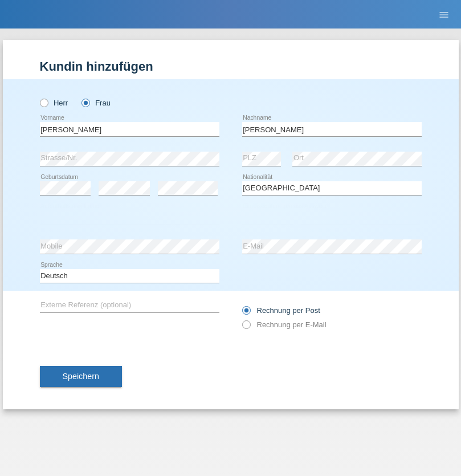  What do you see at coordinates (245, 327) in the screenshot?
I see `input: Rechnung per E-Mail` at bounding box center [245, 327].